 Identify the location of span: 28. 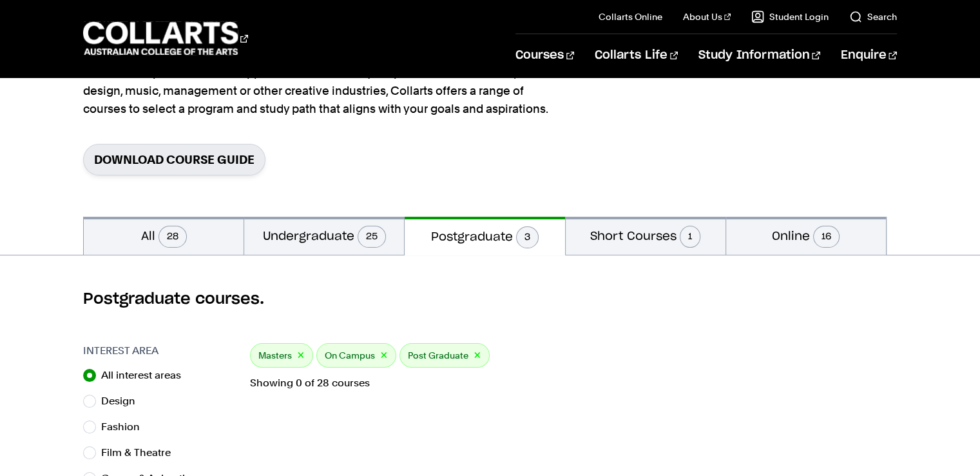
(172, 237).